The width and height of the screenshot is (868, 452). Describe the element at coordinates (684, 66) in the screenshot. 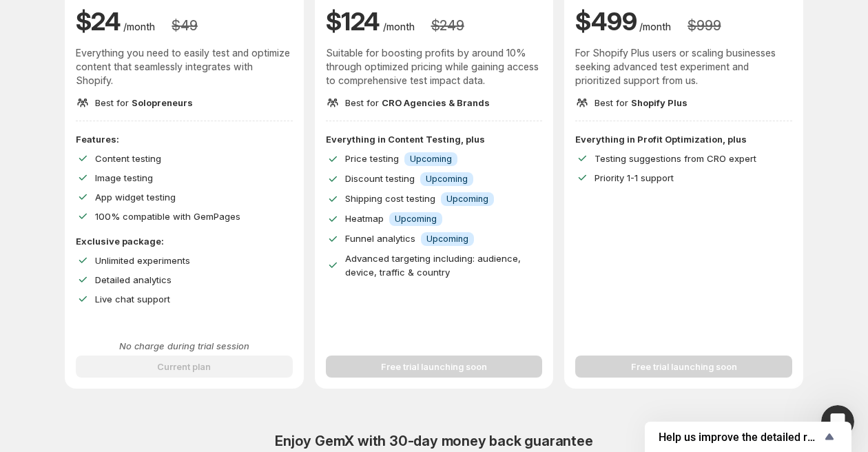

I see `p: For Shopify Plus users or scaling businesses seeking advanced test experiment and prioritized sup...` at that location.